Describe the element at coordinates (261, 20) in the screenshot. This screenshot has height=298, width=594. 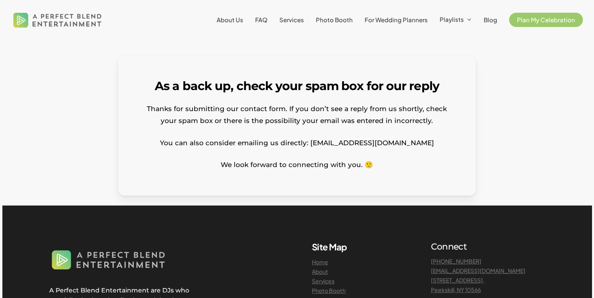
I see `a: FAQ` at that location.